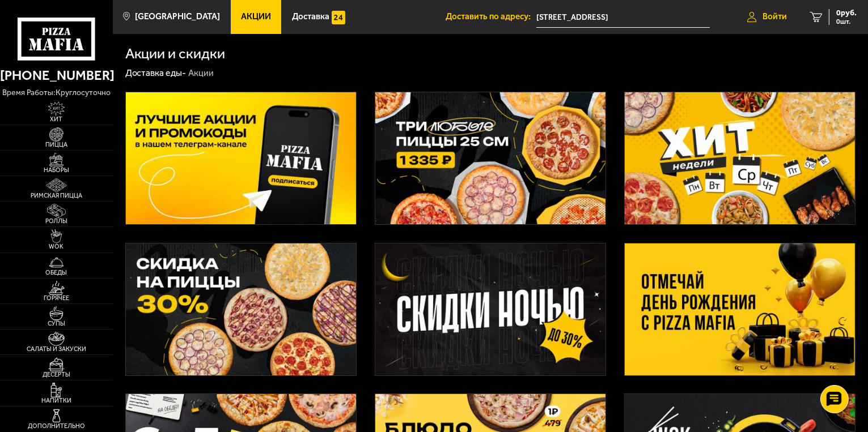 This screenshot has height=432, width=868. What do you see at coordinates (846, 13) in the screenshot?
I see `span: 0 руб.` at bounding box center [846, 13].